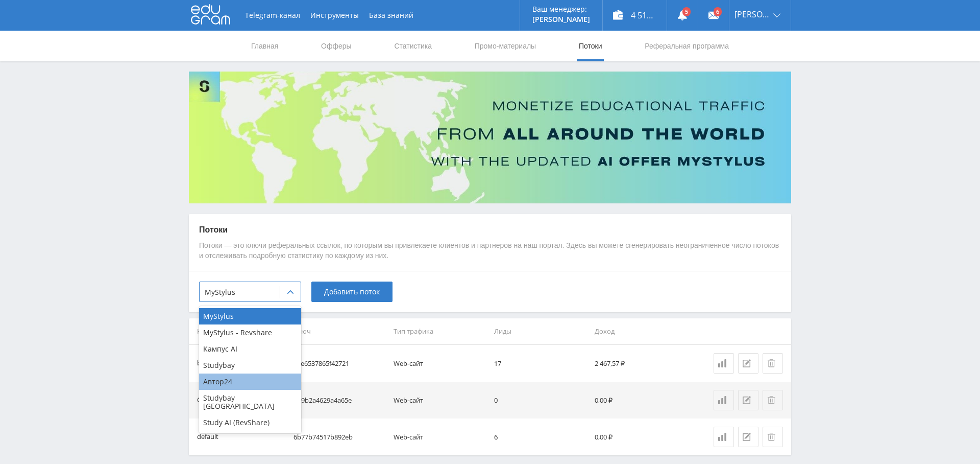 This screenshot has width=980, height=464. What do you see at coordinates (490, 230) in the screenshot?
I see `p: Потоки` at bounding box center [490, 230].